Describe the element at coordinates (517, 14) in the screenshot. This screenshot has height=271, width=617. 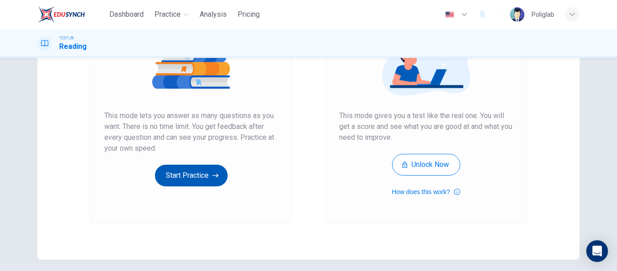
I see `img: Profile picture` at that location.